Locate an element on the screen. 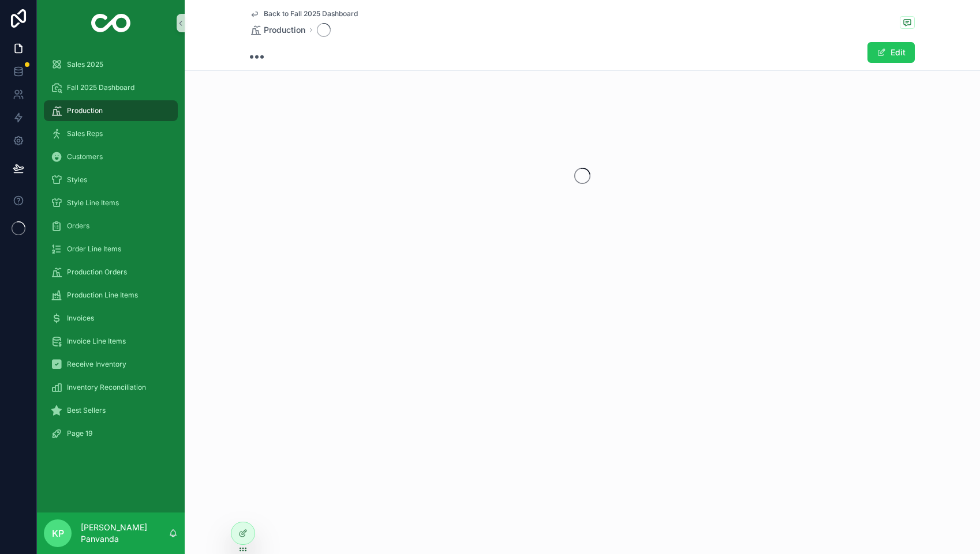 Image resolution: width=980 pixels, height=554 pixels. span: Production Line Items is located at coordinates (102, 295).